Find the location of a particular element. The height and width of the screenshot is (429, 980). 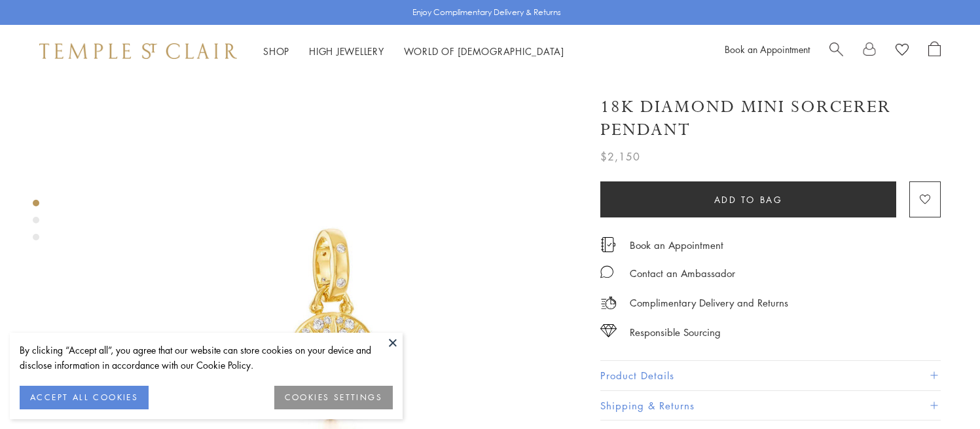

img: MessageIcon-01_2.svg is located at coordinates (607, 272).